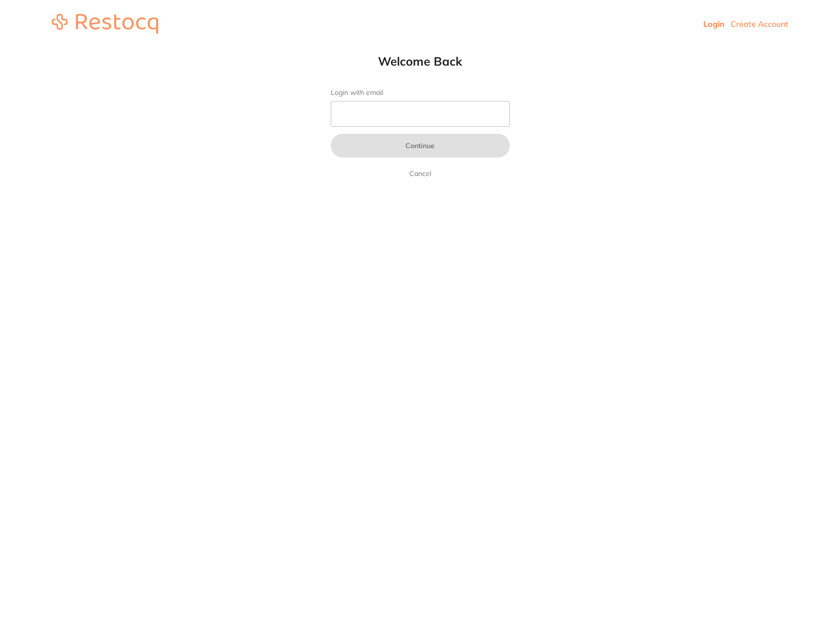  I want to click on label: Login with email, so click(420, 93).